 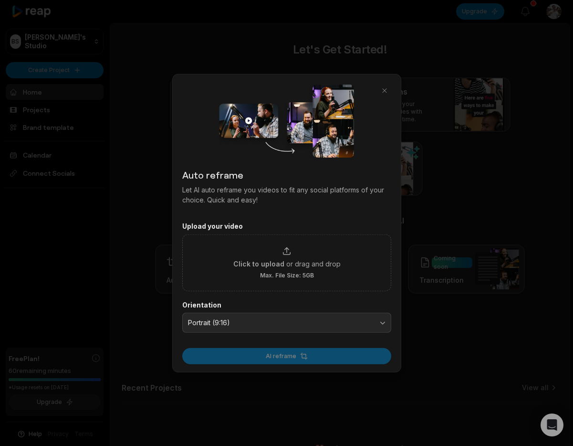 I want to click on p: Let AI auto reframe you videos to fit any social platforms of your choice. Quick and easy!, so click(x=287, y=195).